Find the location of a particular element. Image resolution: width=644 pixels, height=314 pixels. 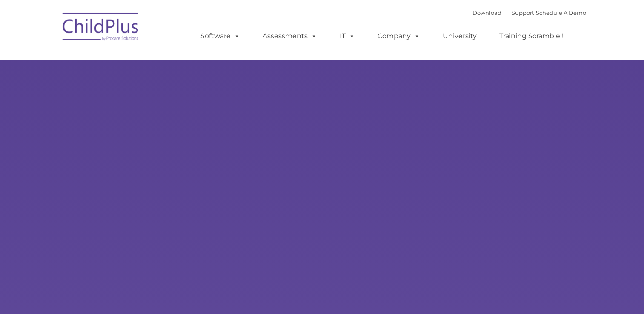

a: Company is located at coordinates (399, 36).